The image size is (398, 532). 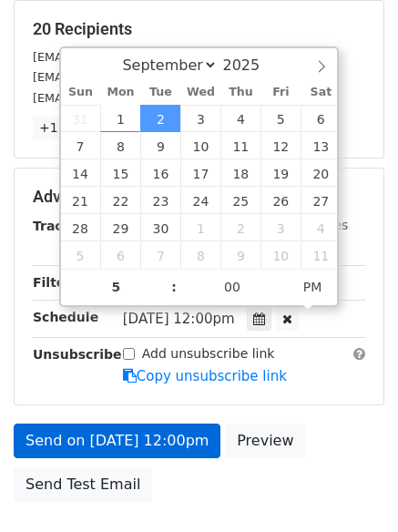 What do you see at coordinates (200, 201) in the screenshot?
I see `span: September 24, 2025` at bounding box center [200, 201].